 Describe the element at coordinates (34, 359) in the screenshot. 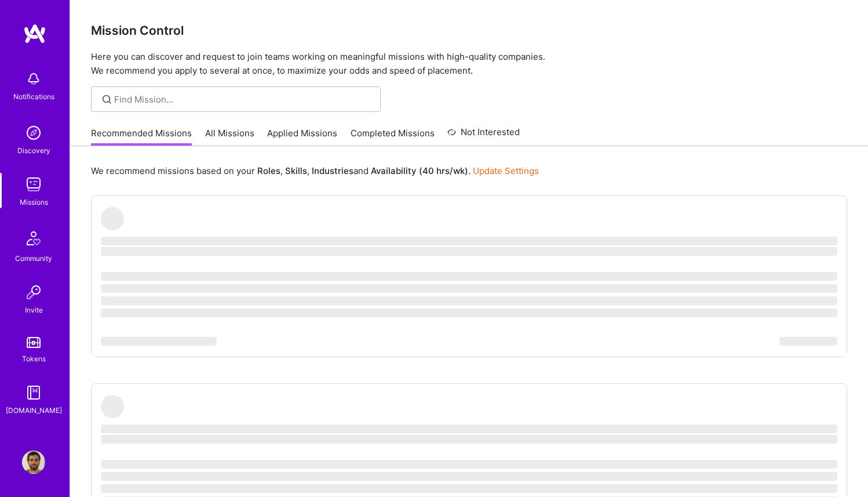

I see `div: Tokens` at that location.